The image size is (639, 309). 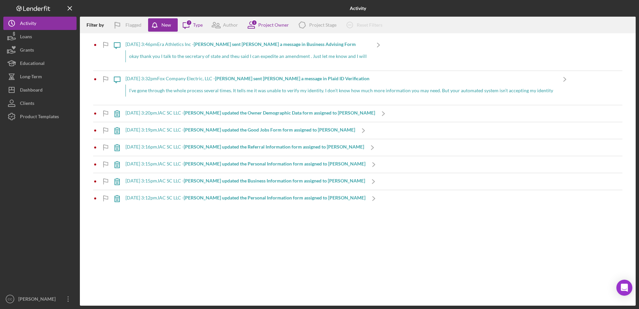 I want to click on div: 7, so click(x=189, y=23).